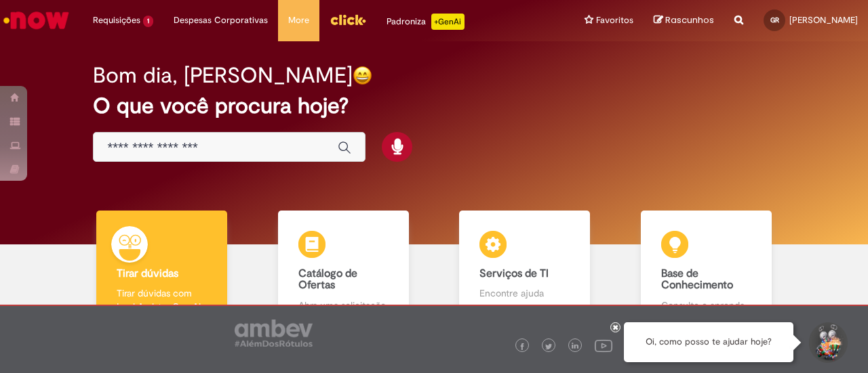 This screenshot has width=868, height=373. I want to click on a: Catálogo de Ofertas Abra uma solicitação, so click(344, 269).